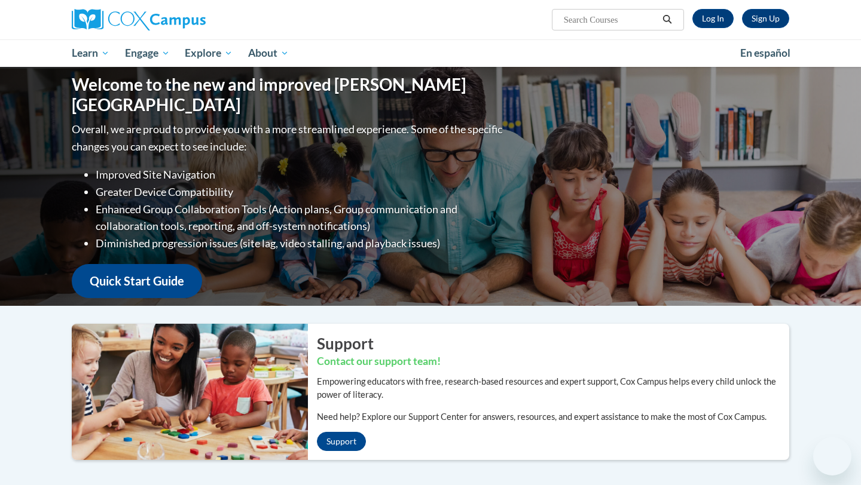 Image resolution: width=861 pixels, height=485 pixels. What do you see at coordinates (288, 138) in the screenshot?
I see `p: Overall, we are proud to provide you with a more streamlined experience. Some of the specific cha...` at bounding box center [288, 138].